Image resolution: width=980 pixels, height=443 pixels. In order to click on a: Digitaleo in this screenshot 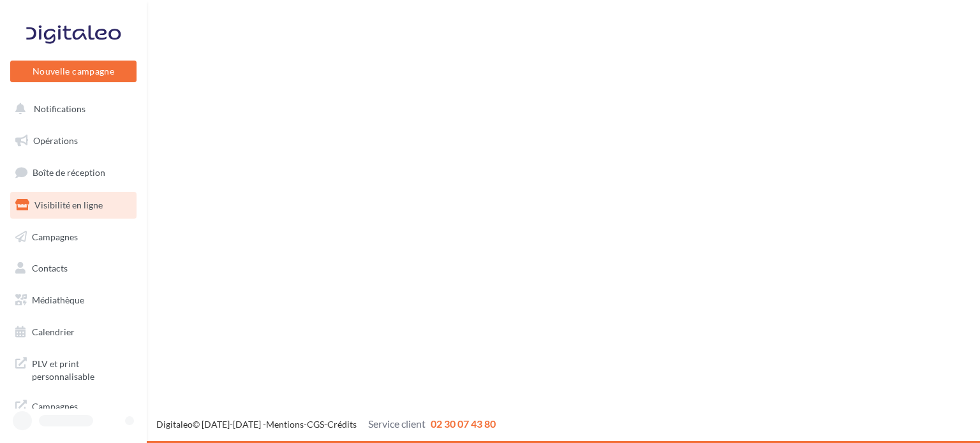, I will do `click(174, 424)`.